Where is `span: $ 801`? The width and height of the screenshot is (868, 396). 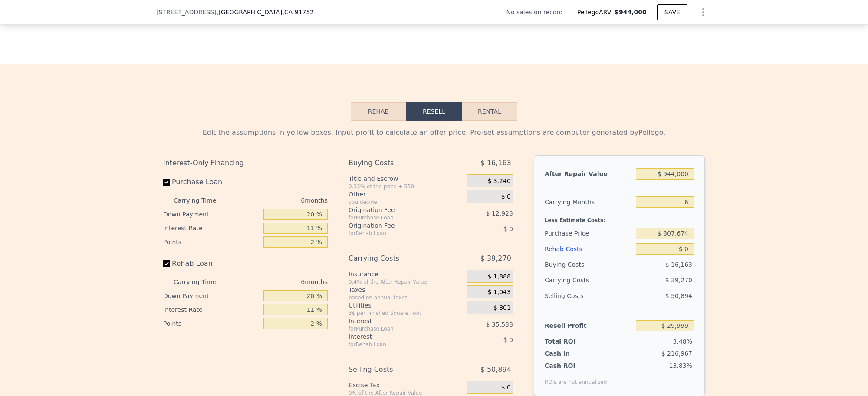
span: $ 801 is located at coordinates (502, 308).